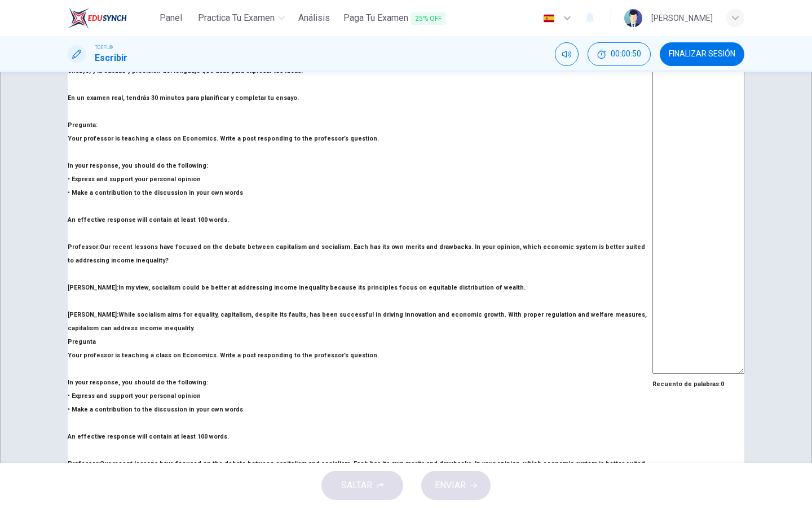 The image size is (812, 508). Describe the element at coordinates (242, 18) in the screenshot. I see `button: Practica tu examen` at that location.